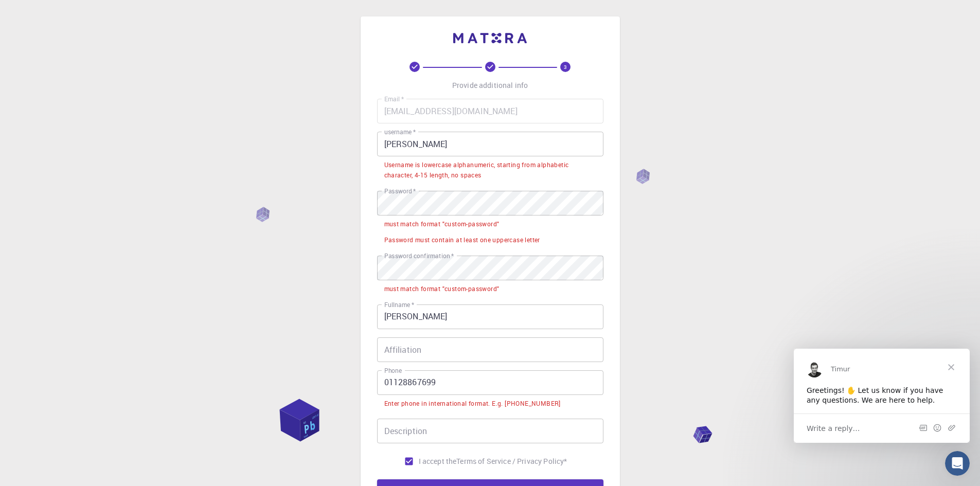 The image size is (980, 486). Describe the element at coordinates (40, 79) in the screenshot. I see `span: Write a reply…` at that location.